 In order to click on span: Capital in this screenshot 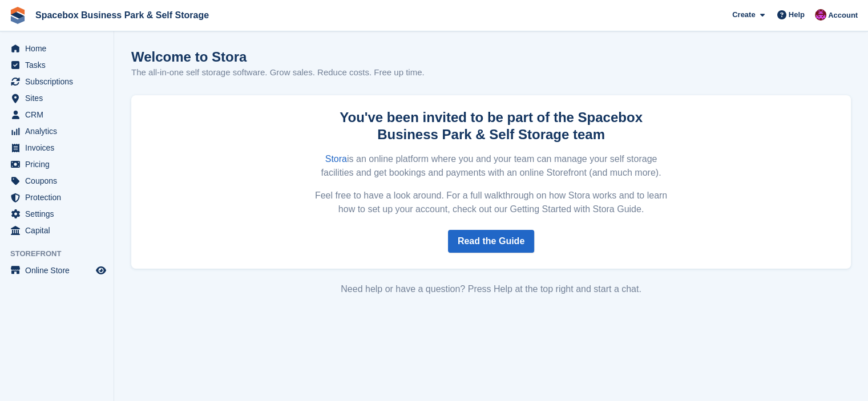, I will do `click(60, 231)`.